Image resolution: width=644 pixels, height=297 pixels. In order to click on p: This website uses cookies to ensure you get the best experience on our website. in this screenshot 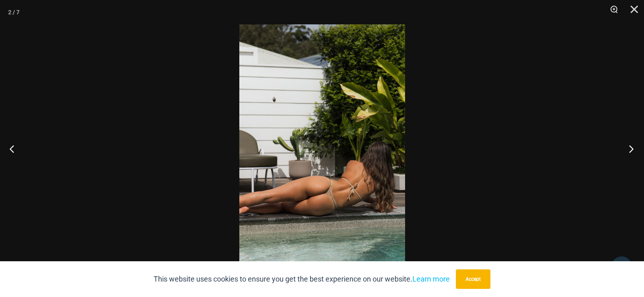, I will do `click(302, 279)`.